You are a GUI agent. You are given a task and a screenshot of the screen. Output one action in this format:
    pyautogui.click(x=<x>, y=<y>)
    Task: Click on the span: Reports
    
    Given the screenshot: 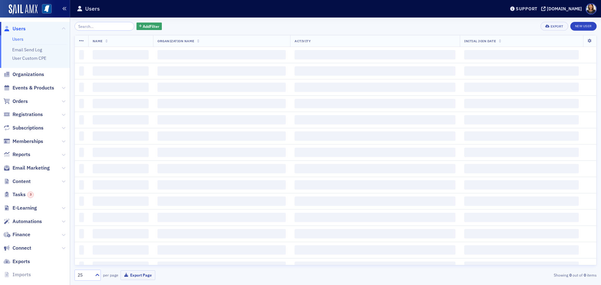 What is the action you would take?
    pyautogui.click(x=21, y=155)
    